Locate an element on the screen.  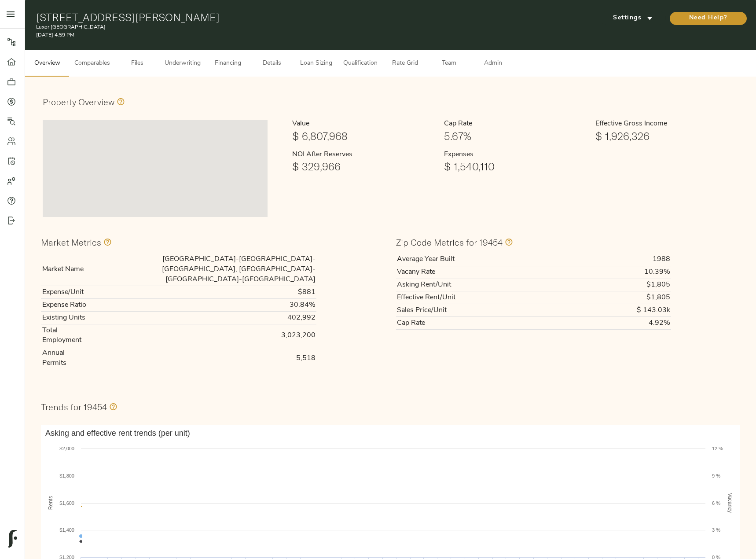
svg: Values in this section comprise all zip codes within the Philadelphia-Camden-Wilmington, PA-NJ-DE... is located at coordinates (107, 242).